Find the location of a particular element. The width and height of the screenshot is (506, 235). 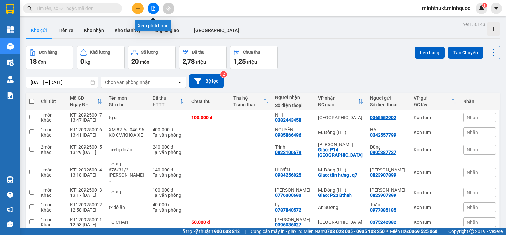

span: plus is located at coordinates (138, 8).